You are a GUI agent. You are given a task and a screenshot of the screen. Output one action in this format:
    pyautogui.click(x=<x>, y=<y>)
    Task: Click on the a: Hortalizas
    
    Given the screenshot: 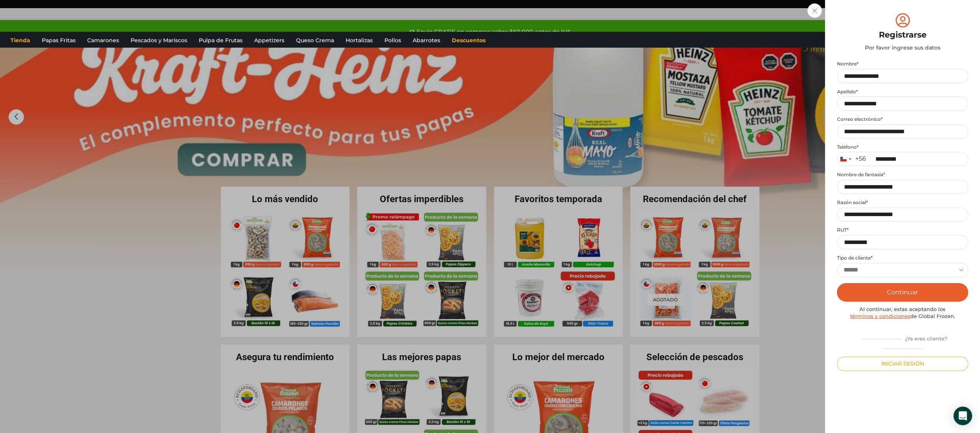 What is the action you would take?
    pyautogui.click(x=359, y=41)
    